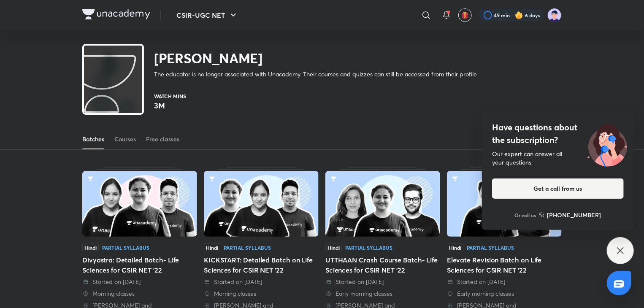  I want to click on div: Elevate Revision Batch on Life Sciences for CSIR NET '22, so click(505, 265).